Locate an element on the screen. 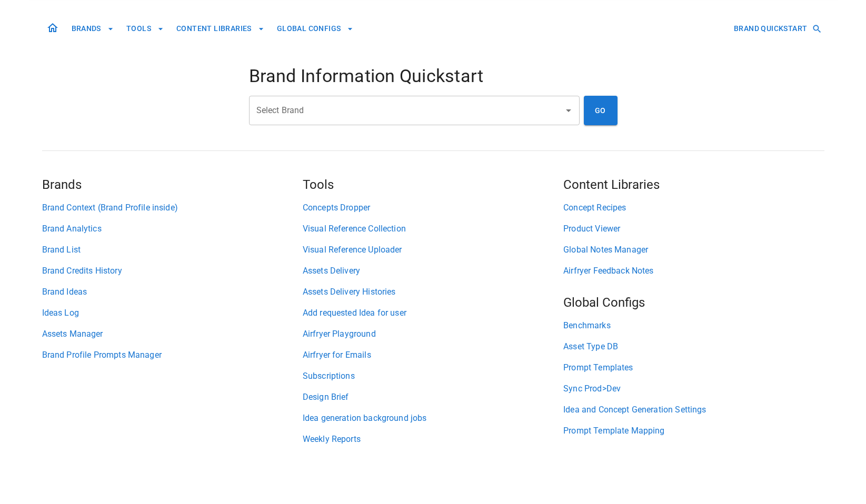 The width and height of the screenshot is (866, 504). h5: Brands is located at coordinates (172, 185).